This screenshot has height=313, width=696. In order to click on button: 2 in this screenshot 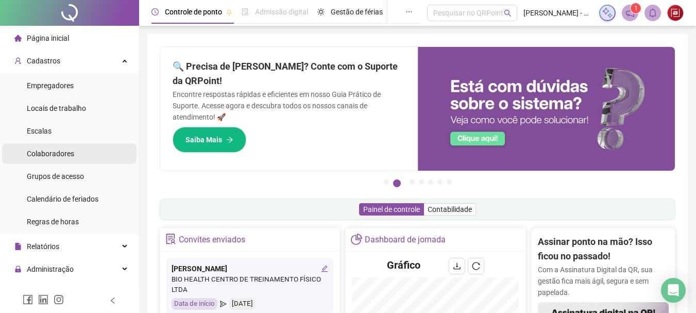, I will do `click(397, 183)`.